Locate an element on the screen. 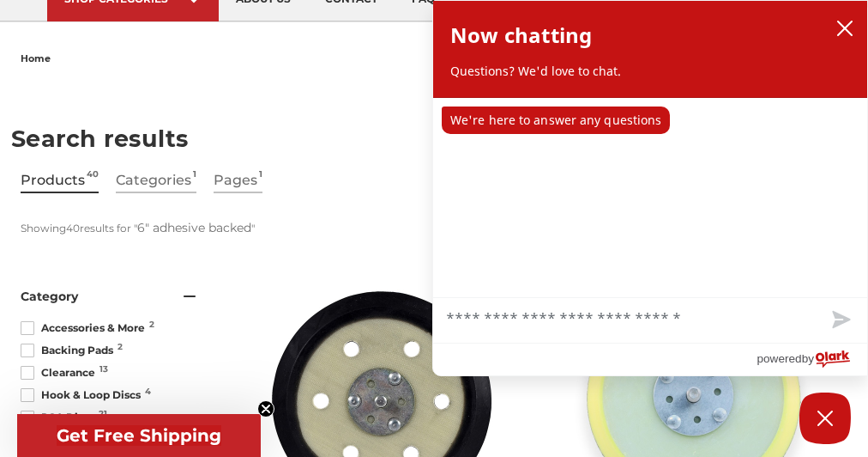 This screenshot has width=868, height=457. button: Close Chatbox is located at coordinates (825, 418).